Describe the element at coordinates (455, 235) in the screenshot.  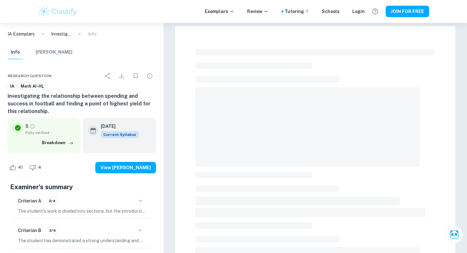
I see `button: Ask Clai` at that location.